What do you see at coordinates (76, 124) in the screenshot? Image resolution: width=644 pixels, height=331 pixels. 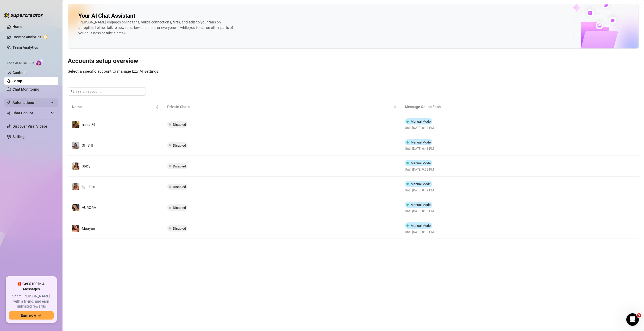 I see `img: 𝐀𝐧𝐧𝐚.𝐌` at bounding box center [76, 124].